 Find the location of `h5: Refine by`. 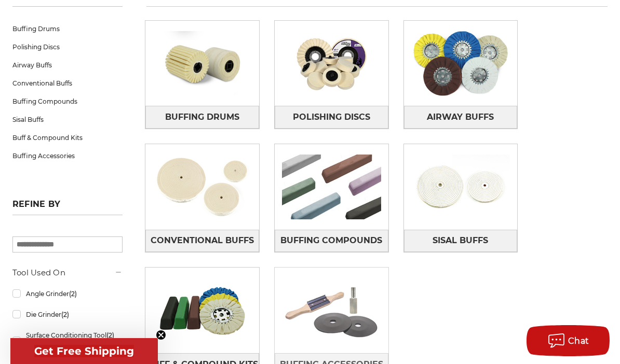

h5: Refine by is located at coordinates (68, 207).